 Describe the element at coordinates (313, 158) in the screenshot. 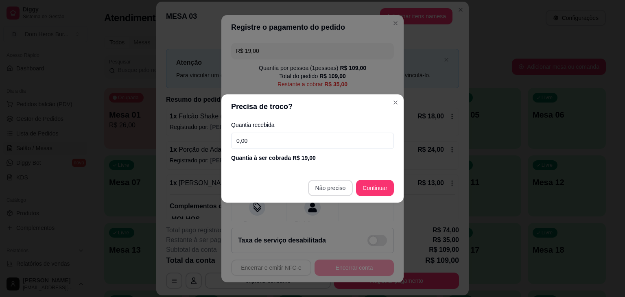

I see `div: Quantia à ser cobrada R$ 19,00` at that location.